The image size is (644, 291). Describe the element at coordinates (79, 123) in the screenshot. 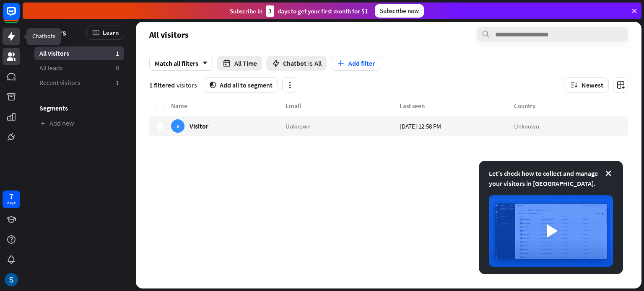

I see `a: Add new` at that location.